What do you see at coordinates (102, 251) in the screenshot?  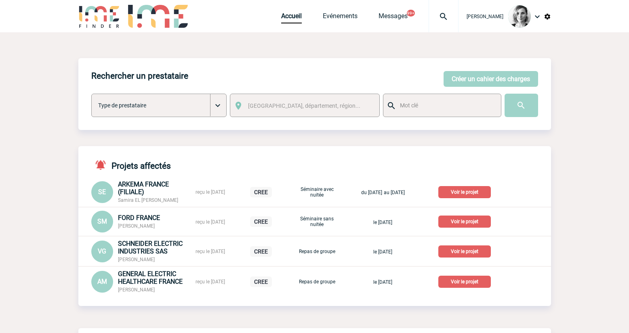 I see `span: VG` at bounding box center [102, 251].